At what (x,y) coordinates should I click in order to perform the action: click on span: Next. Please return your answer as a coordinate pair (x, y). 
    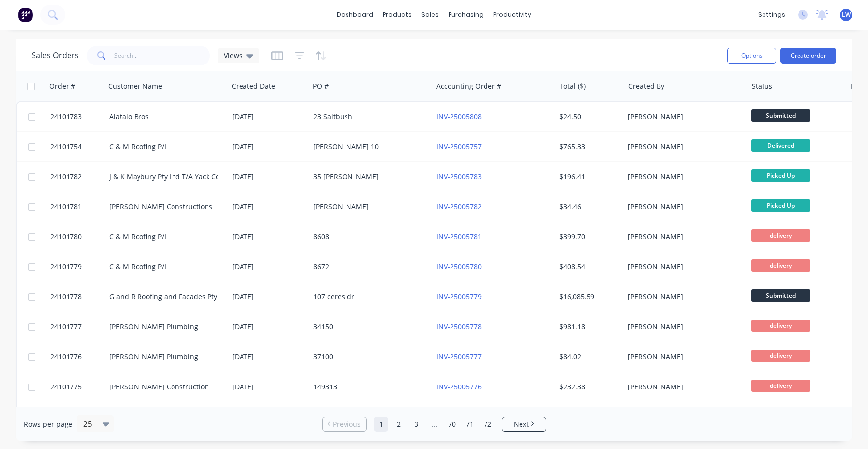
    Looking at the image, I should click on (520, 424).